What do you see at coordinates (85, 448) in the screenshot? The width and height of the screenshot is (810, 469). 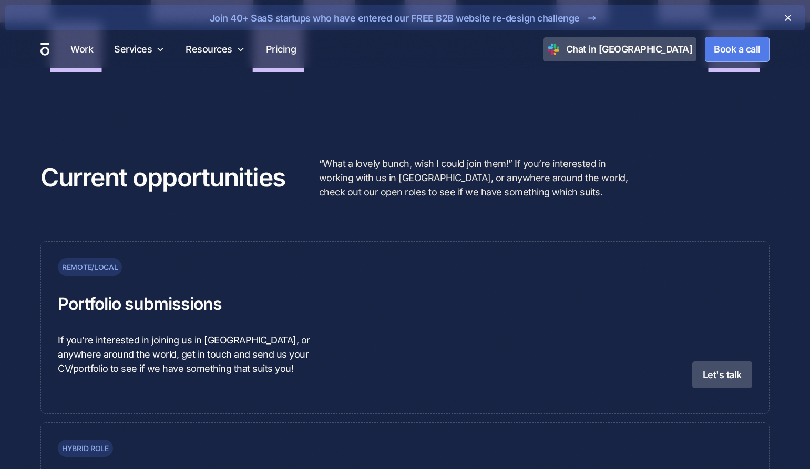 I see `div: Hybrid role` at bounding box center [85, 448].